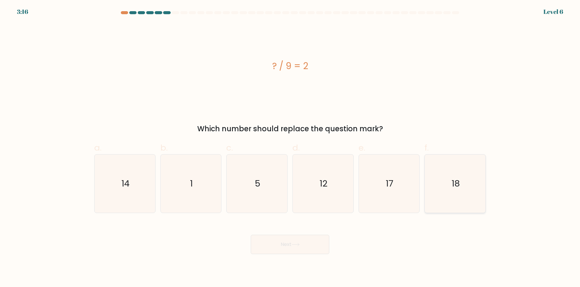 The image size is (580, 287). I want to click on span: f., so click(427, 148).